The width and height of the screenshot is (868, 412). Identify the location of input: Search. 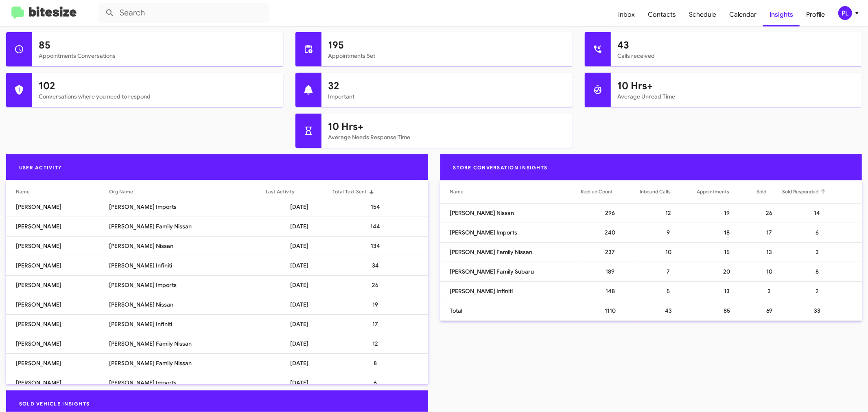
(184, 13).